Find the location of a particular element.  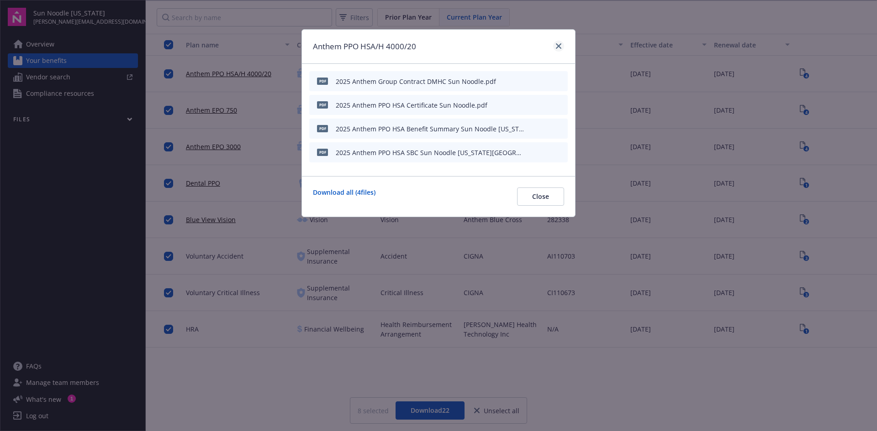

span: Close is located at coordinates (540, 196).